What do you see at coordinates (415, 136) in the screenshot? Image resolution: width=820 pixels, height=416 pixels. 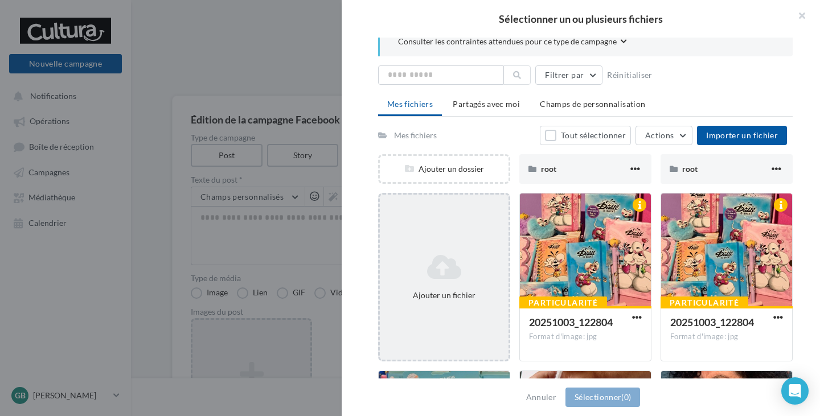 I see `div: Mes fichiers` at bounding box center [415, 136].